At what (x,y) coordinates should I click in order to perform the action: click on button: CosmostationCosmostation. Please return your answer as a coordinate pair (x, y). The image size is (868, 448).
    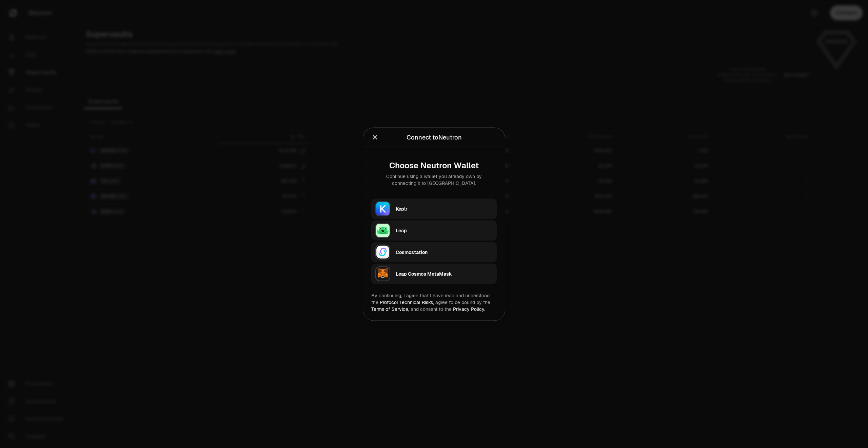
    Looking at the image, I should click on (434, 252).